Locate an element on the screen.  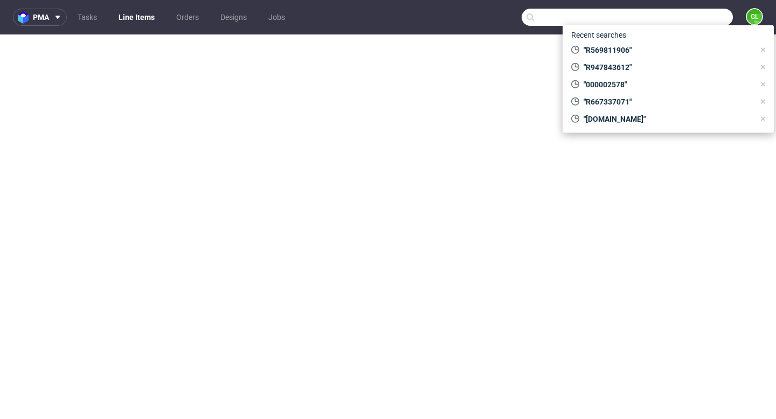
a: Line Items is located at coordinates (136, 17).